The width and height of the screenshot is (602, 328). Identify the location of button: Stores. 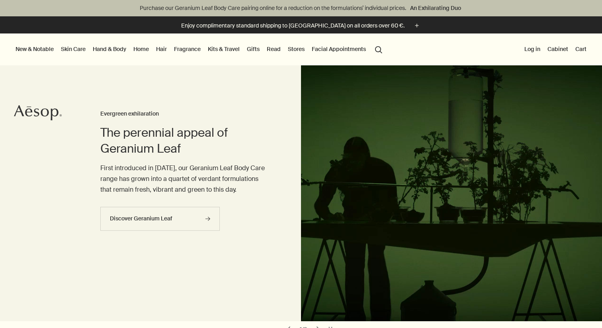
(296, 49).